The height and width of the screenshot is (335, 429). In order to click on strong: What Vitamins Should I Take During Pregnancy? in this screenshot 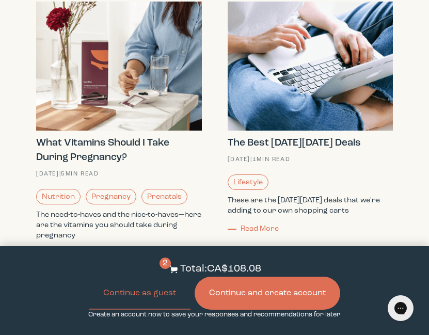, I will do `click(103, 150)`.